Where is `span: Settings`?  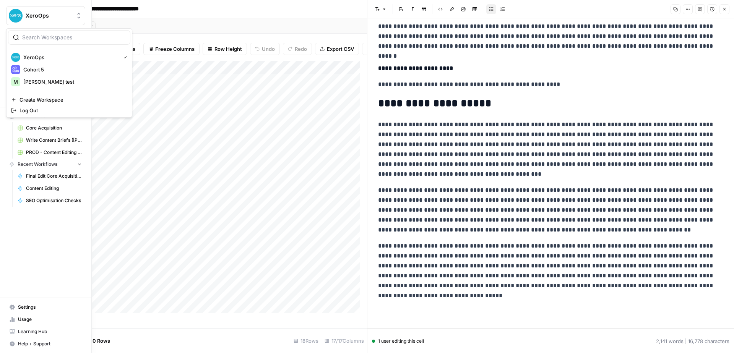
span: Settings is located at coordinates (50, 307).